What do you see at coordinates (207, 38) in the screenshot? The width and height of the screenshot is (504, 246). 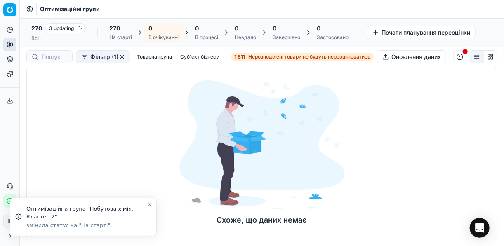 I see `div: В процесі` at bounding box center [207, 38].